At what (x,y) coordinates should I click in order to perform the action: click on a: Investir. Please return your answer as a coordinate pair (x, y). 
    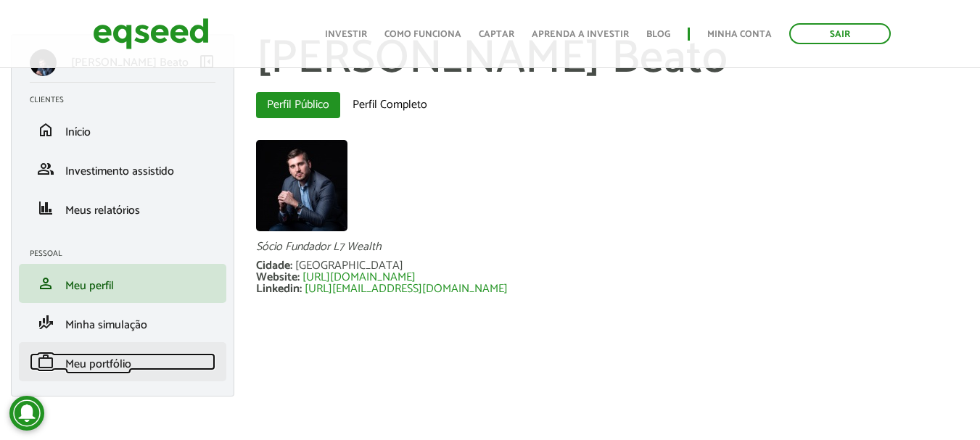
    Looking at the image, I should click on (346, 34).